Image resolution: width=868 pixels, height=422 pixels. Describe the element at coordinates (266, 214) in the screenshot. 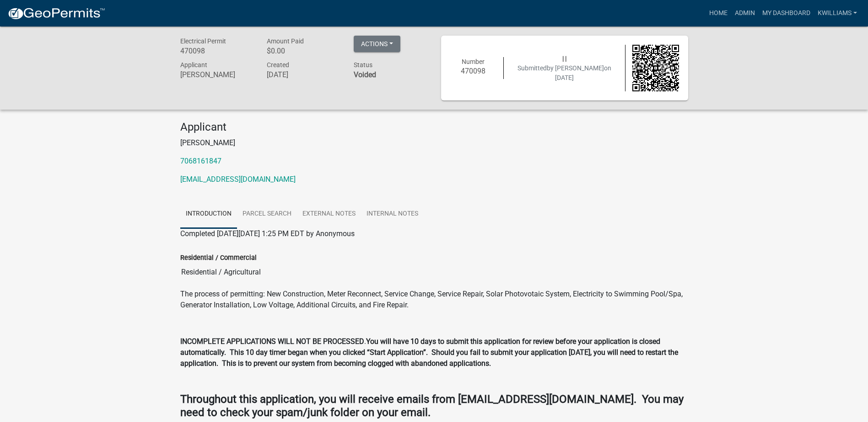

I see `a: Parcel search` at that location.